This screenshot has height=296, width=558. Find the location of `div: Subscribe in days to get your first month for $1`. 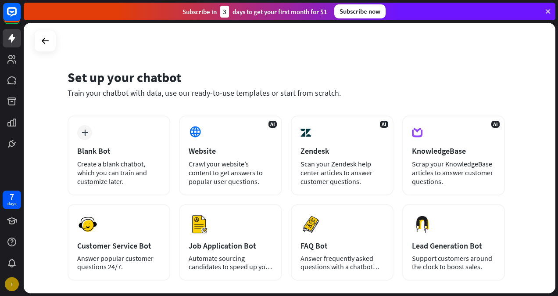

div: Subscribe in days to get your first month for $1 is located at coordinates (255, 11).